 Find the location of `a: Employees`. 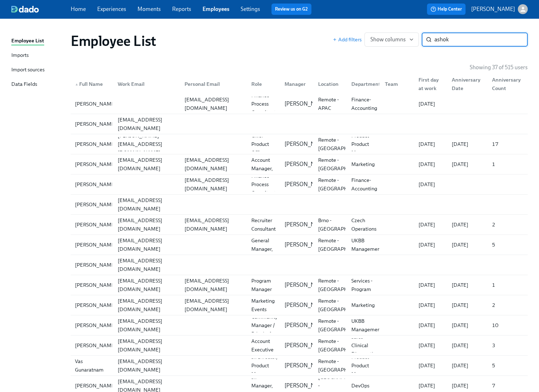

a: Employees is located at coordinates (216, 9).